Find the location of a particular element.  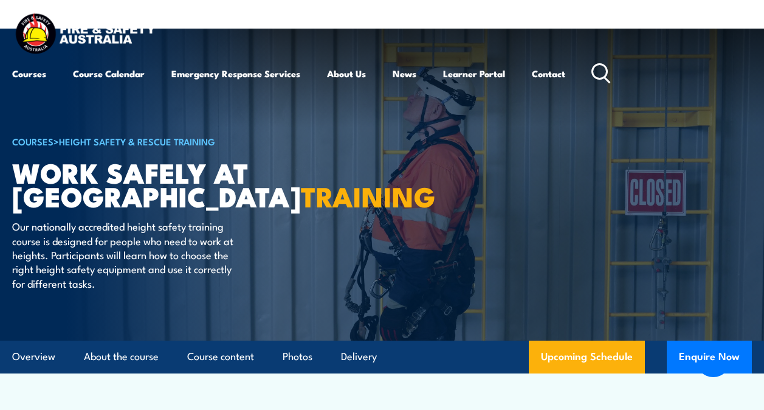

strong: TRAINING is located at coordinates (368, 195).